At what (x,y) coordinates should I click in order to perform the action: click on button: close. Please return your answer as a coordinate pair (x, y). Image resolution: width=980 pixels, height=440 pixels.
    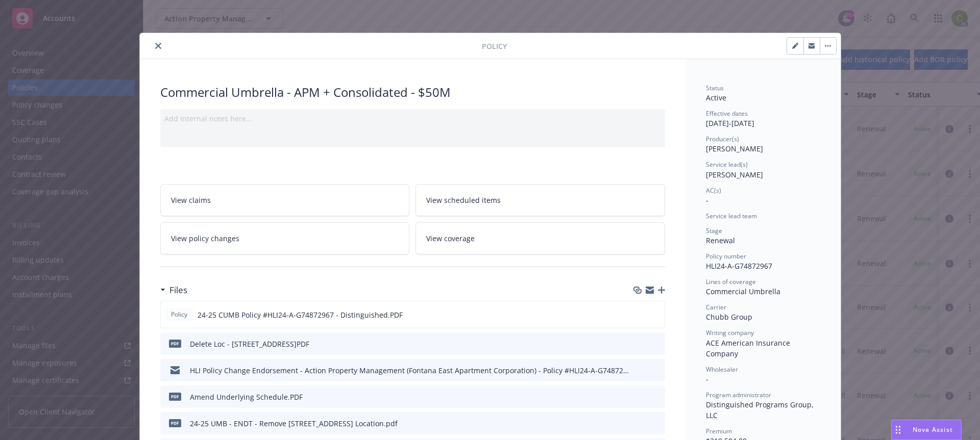
    Looking at the image, I should click on (159, 46).